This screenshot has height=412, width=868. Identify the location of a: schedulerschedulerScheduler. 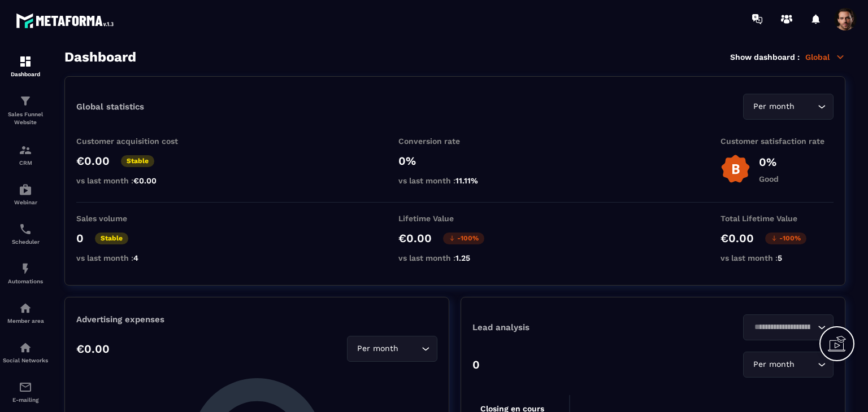
(26, 234).